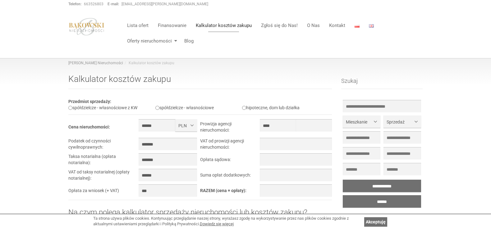 The image size is (491, 229). I want to click on a: Zgłoś się do Nas!, so click(279, 25).